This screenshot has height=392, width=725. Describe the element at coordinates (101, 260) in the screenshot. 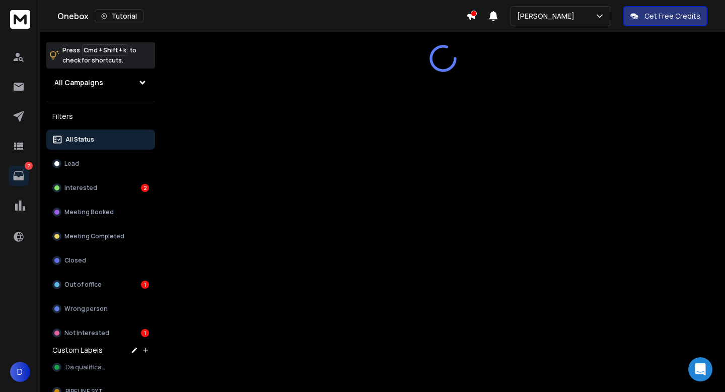

I see `button: Closed` at that location.